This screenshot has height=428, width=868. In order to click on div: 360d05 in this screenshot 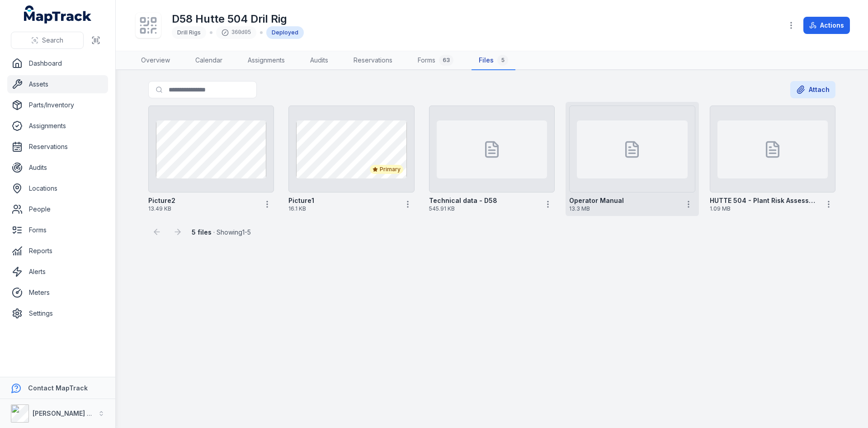, I will do `click(236, 32)`.